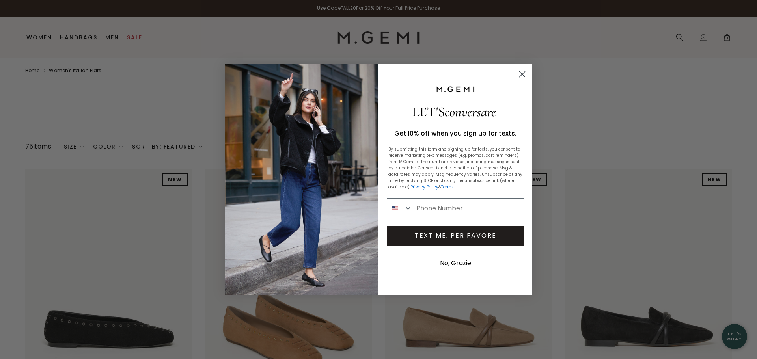 This screenshot has width=757, height=359. Describe the element at coordinates (447, 187) in the screenshot. I see `a: Terms` at that location.